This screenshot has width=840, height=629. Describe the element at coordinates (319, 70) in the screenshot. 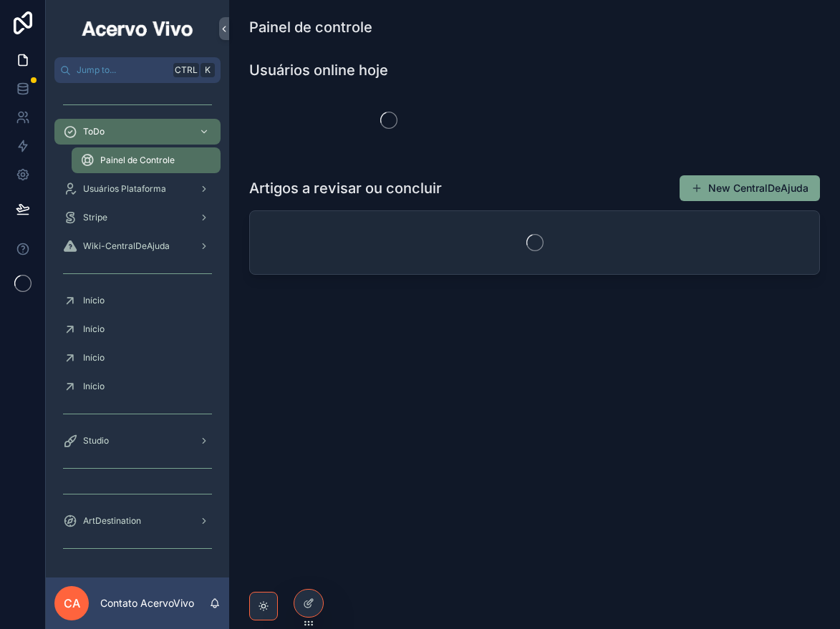

I see `h1: Usuários online hoje` at that location.